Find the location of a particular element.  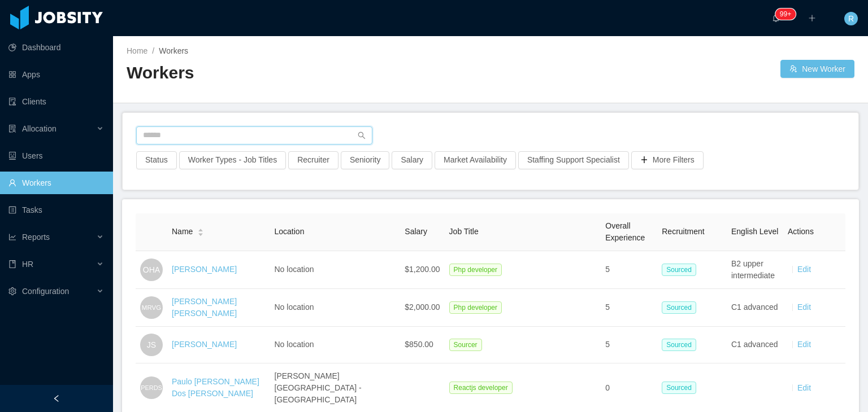

td: B2 upper intermediate is located at coordinates (755, 270).